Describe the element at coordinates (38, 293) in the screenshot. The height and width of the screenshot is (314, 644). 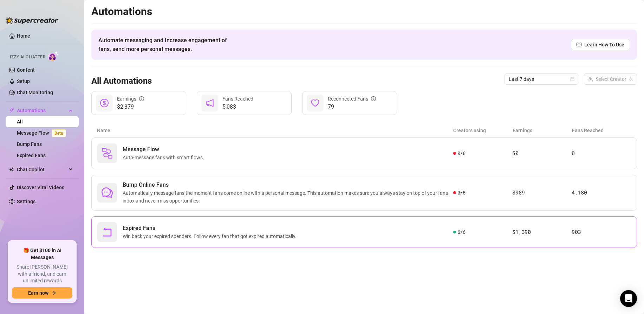
I see `span: Earn now` at that location.